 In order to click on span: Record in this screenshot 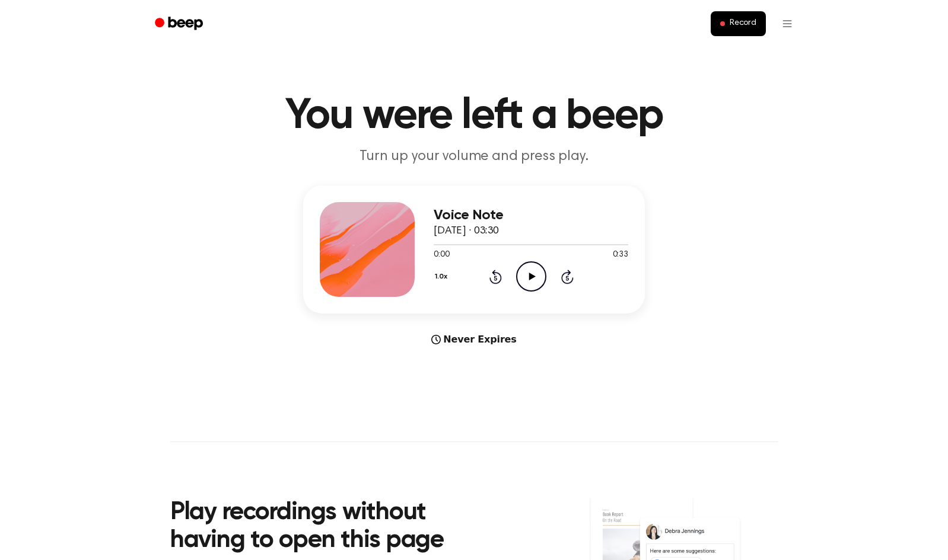, I will do `click(743, 24)`.